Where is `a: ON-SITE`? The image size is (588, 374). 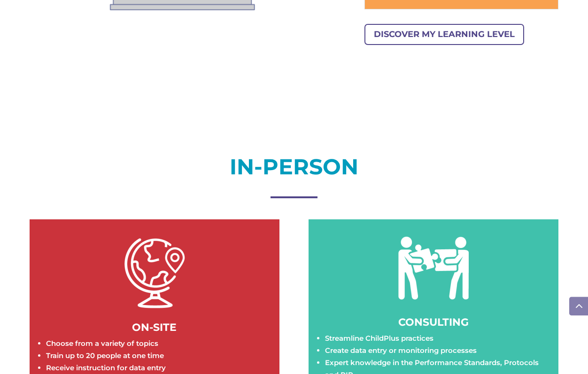 a: ON-SITE is located at coordinates (154, 327).